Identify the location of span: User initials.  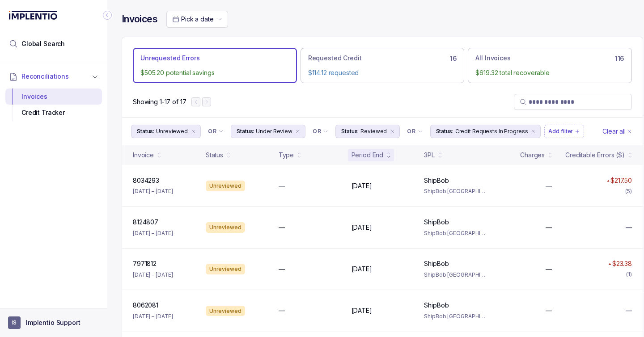
(14, 323).